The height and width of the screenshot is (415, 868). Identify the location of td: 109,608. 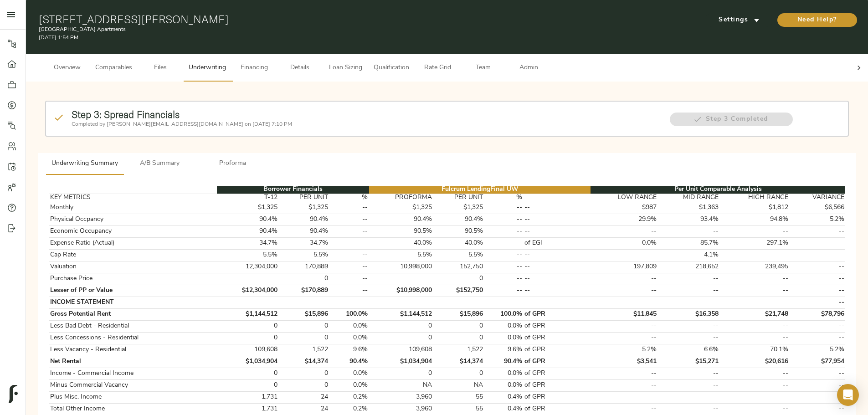
(248, 350).